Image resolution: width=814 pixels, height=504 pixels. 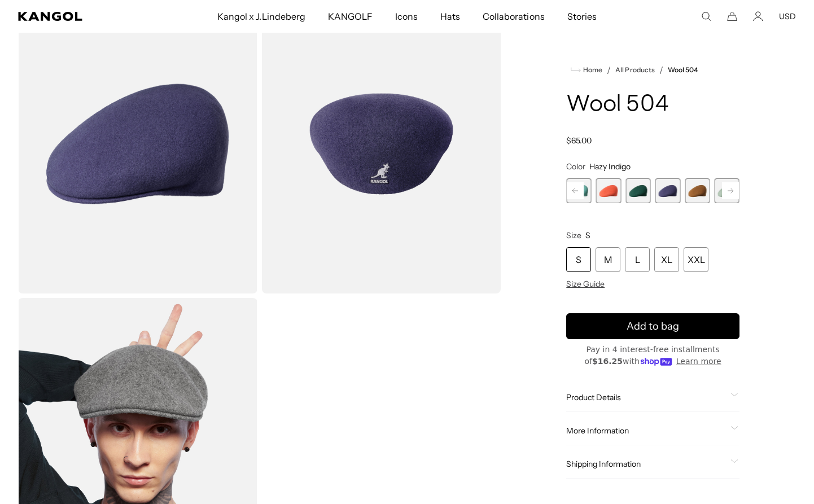 What do you see at coordinates (578, 191) in the screenshot?
I see `div: 2 of 21` at bounding box center [578, 191].